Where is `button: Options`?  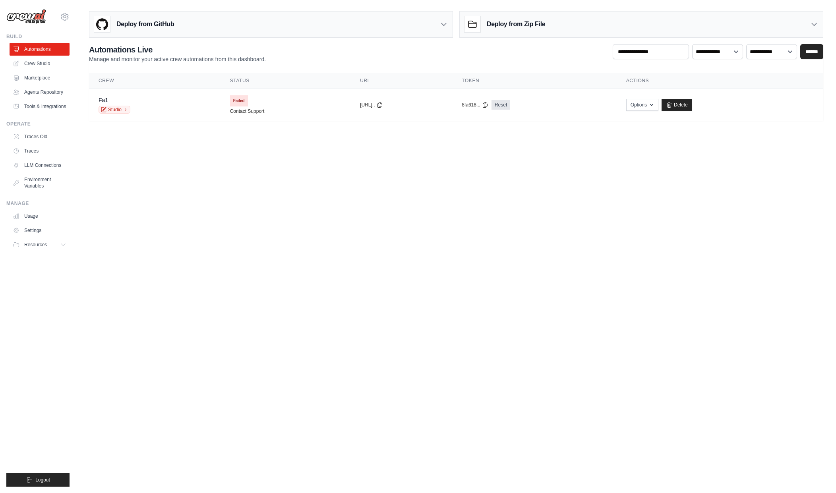
button: Options is located at coordinates (642, 105).